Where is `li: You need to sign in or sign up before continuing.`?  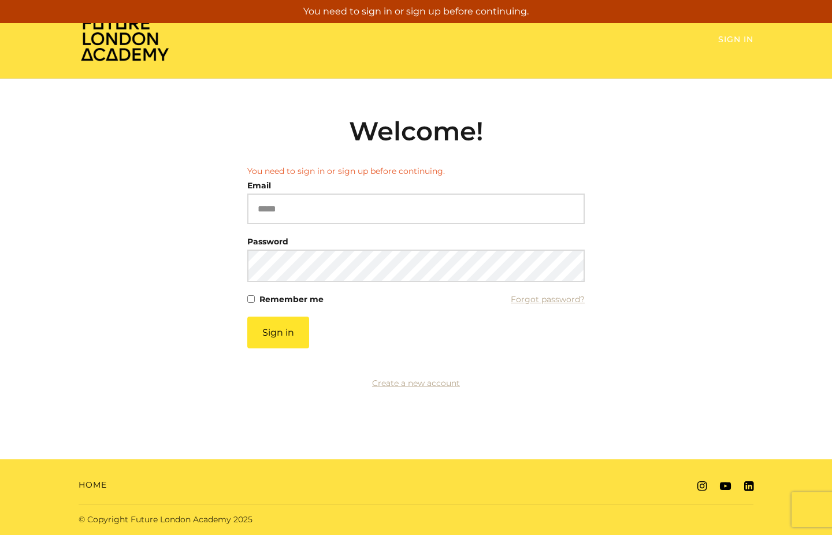
li: You need to sign in or sign up before continuing. is located at coordinates (416, 171).